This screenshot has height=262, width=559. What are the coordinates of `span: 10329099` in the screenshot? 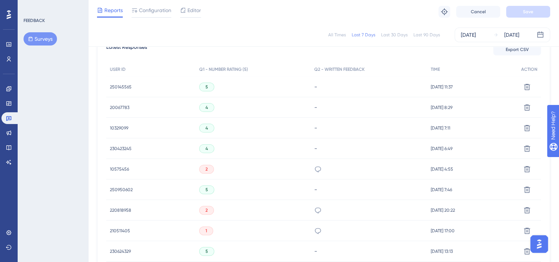 It's located at (119, 128).